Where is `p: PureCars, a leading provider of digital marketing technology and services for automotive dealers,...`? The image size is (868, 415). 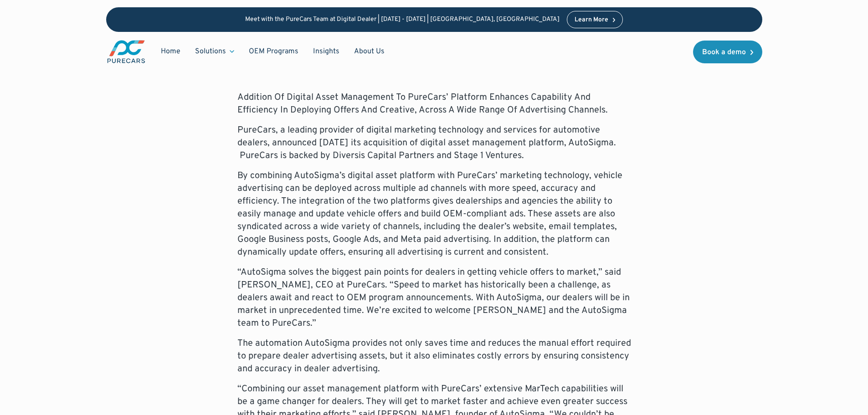 p: PureCars, a leading provider of digital marketing technology and services for automotive dealers,... is located at coordinates (434, 143).